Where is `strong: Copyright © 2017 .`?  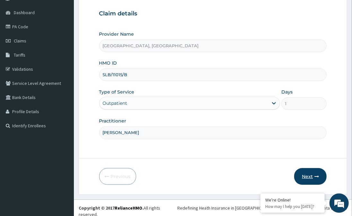
strong: Copyright © 2017 . is located at coordinates (111, 208).